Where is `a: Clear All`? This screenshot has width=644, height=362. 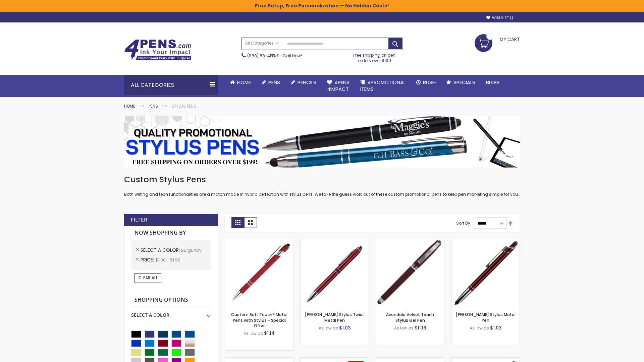 a: Clear All is located at coordinates (148, 278).